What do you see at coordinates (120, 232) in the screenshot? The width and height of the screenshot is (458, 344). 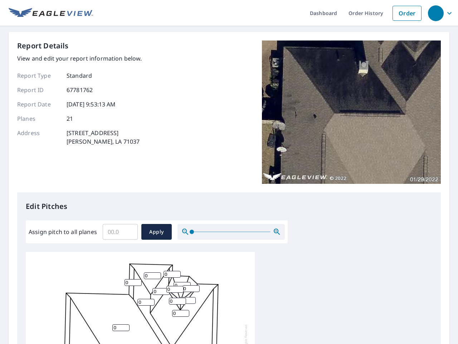 I see `input: 00.0` at bounding box center [120, 232].